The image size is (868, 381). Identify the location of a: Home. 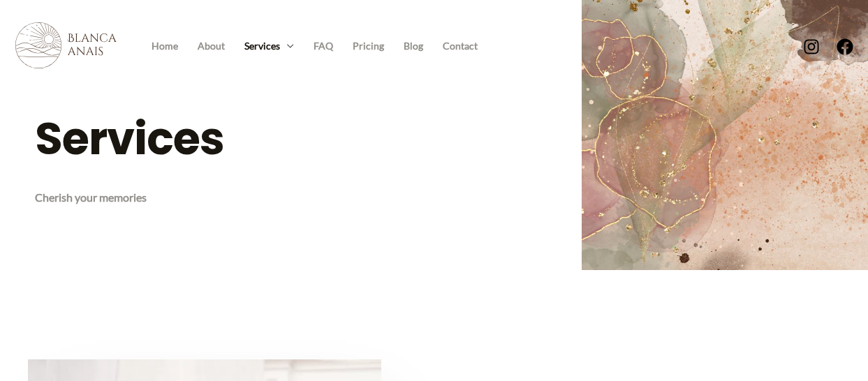
(164, 46).